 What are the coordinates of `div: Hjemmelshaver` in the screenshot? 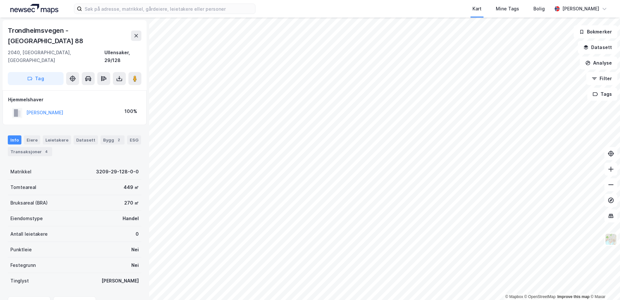 It's located at (75, 100).